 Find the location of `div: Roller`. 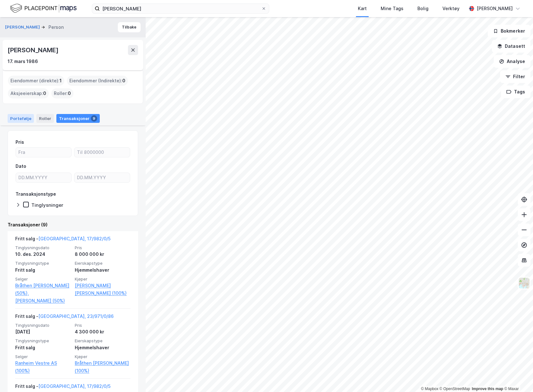

div: Roller is located at coordinates (45, 119).